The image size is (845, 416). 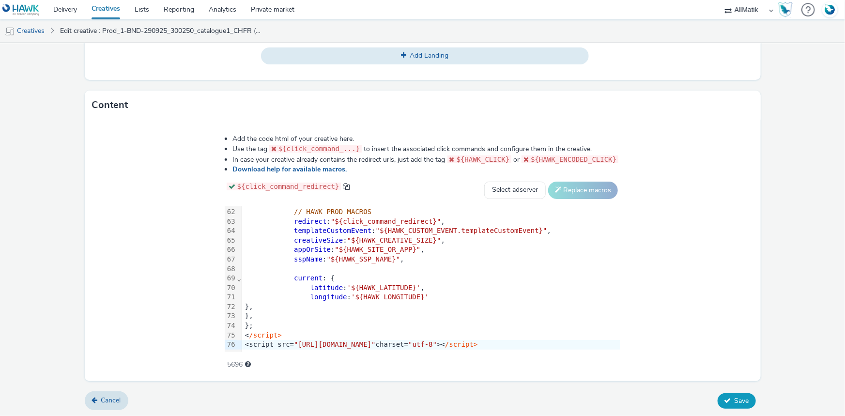 I want to click on span: current, so click(x=308, y=278).